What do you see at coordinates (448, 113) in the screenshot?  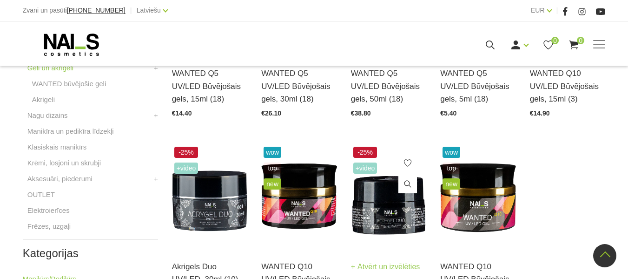 I see `span: €5.40` at bounding box center [448, 113].